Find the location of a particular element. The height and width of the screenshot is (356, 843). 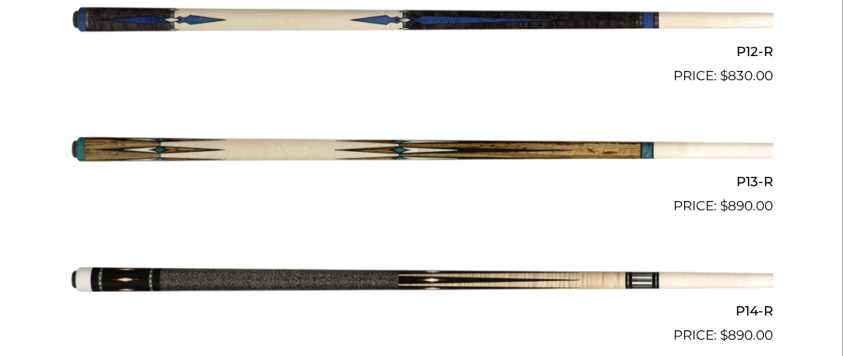

a: P13-R $890.00 is located at coordinates (422, 154).